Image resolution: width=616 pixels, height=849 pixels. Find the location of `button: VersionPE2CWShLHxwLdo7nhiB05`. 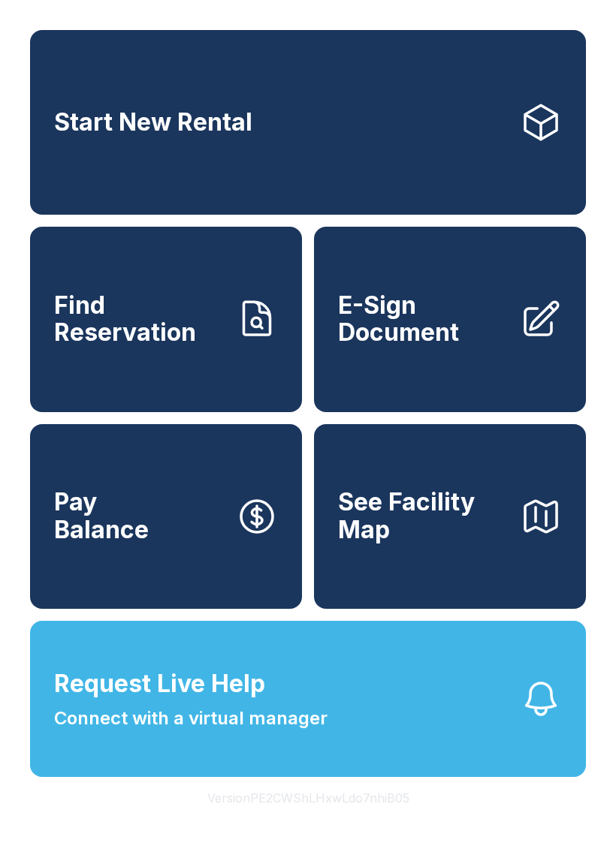

button: VersionPE2CWShLHxwLdo7nhiB05 is located at coordinates (308, 798).